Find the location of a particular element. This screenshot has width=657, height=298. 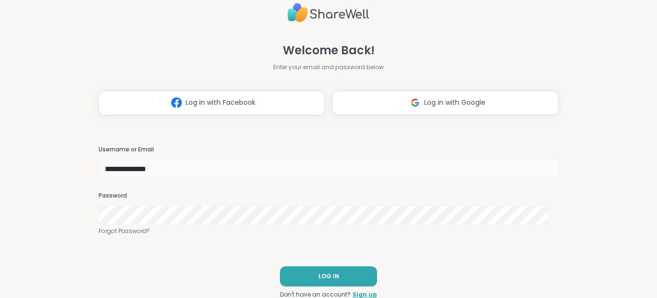

h3: Password is located at coordinates (329, 196).